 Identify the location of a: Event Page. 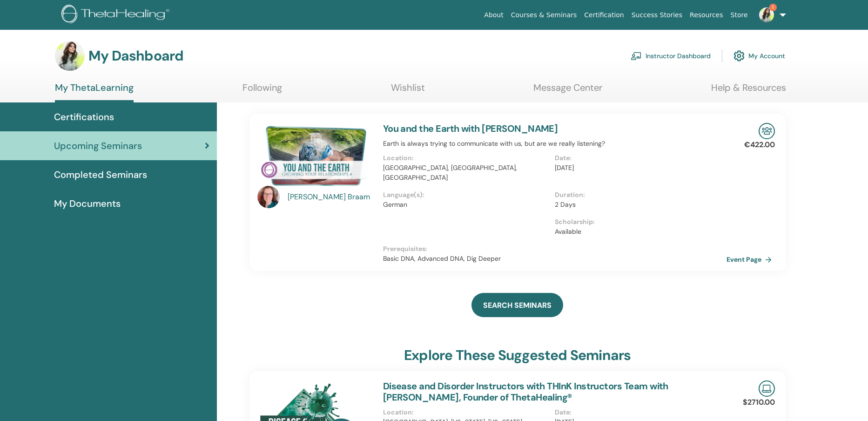
(751, 259).